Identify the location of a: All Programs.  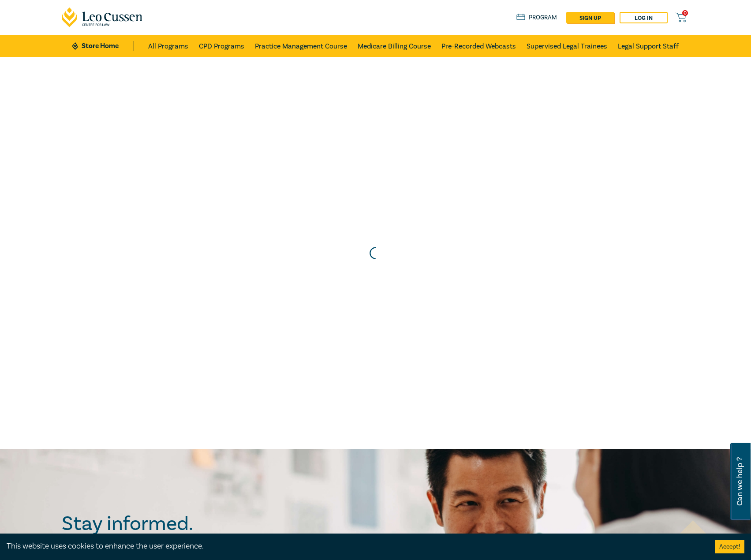
(168, 46).